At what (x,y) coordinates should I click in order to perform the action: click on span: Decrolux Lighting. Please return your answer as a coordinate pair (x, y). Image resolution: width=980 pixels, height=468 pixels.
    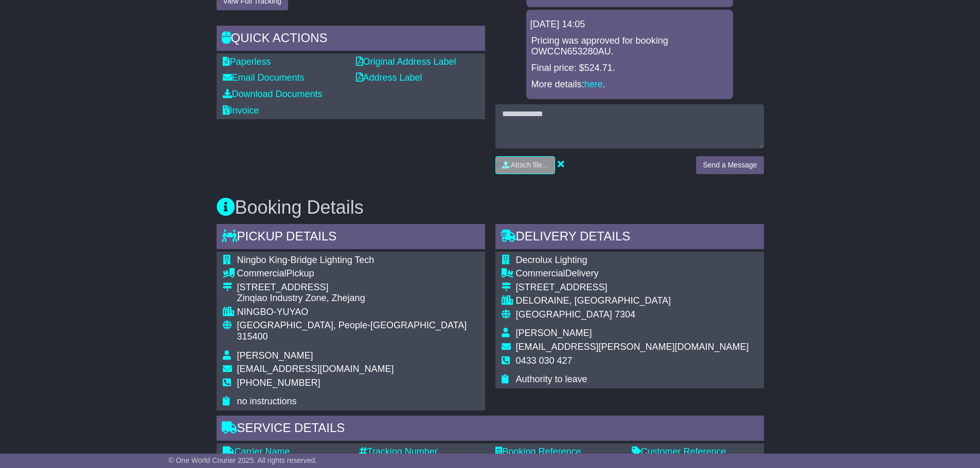
    Looking at the image, I should click on (551, 260).